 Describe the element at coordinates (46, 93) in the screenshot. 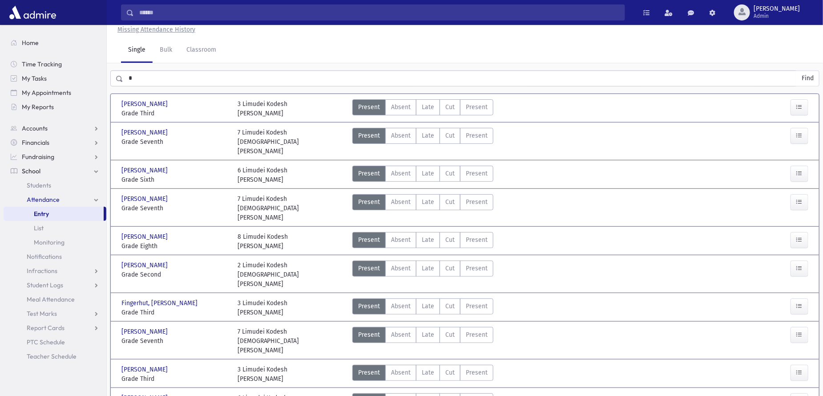

I see `span: My Appointments` at that location.